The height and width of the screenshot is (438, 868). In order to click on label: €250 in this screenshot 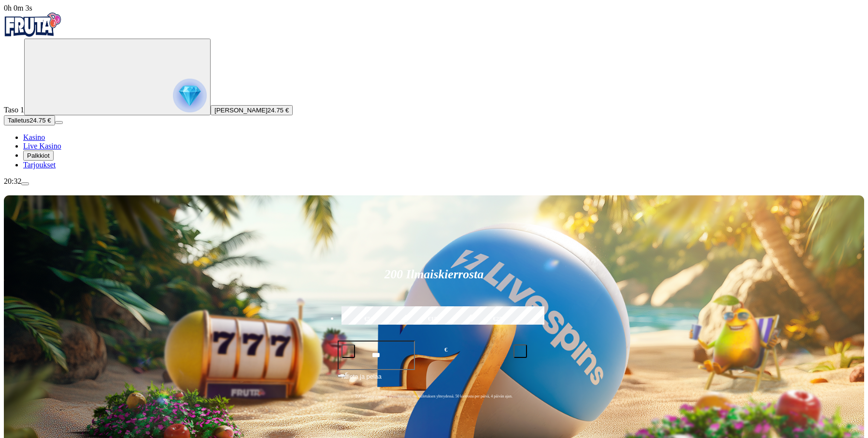, I will do `click(499, 319)`.